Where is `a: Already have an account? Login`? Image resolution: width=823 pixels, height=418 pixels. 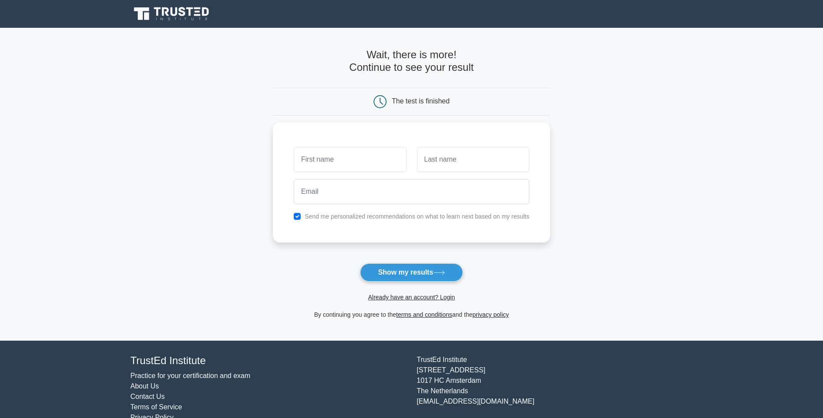
a: Already have an account? Login is located at coordinates (412, 297).